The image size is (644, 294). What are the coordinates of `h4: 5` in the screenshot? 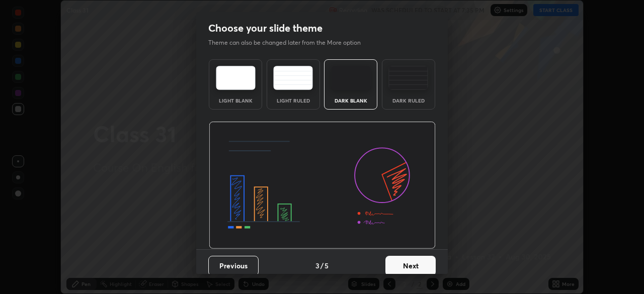 It's located at (327, 266).